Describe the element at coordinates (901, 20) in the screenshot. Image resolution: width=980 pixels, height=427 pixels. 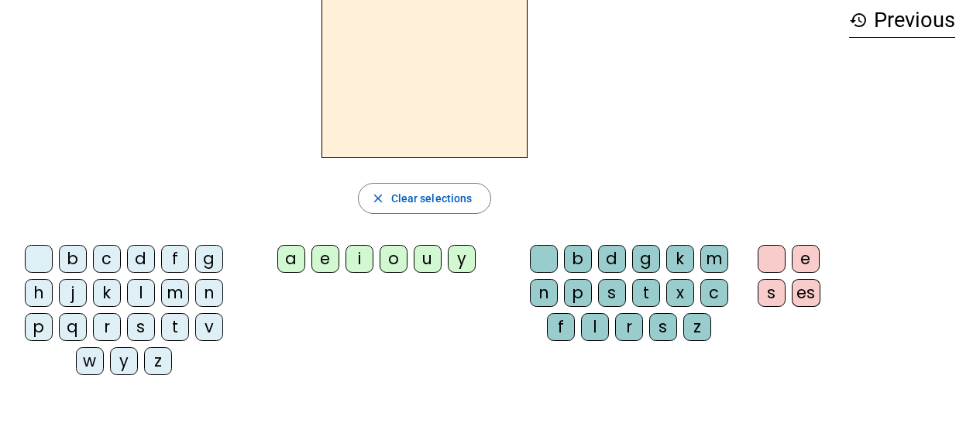
I see `h3: Previous` at that location.